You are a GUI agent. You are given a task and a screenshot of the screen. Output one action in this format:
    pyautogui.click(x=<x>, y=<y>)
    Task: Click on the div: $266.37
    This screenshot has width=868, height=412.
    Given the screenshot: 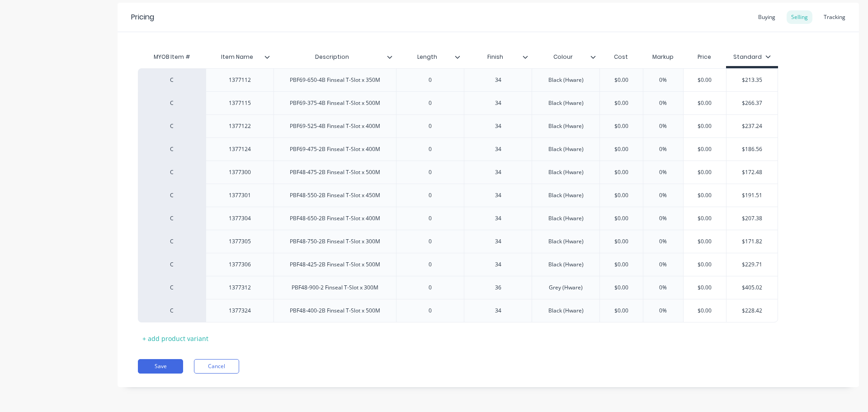 What is the action you would take?
    pyautogui.click(x=751, y=103)
    